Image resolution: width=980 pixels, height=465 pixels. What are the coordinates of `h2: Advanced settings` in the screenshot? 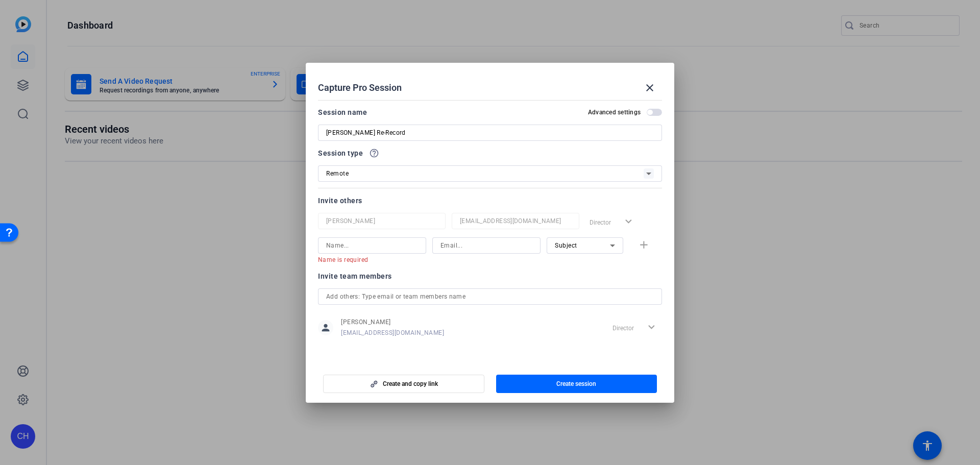 It's located at (614, 112).